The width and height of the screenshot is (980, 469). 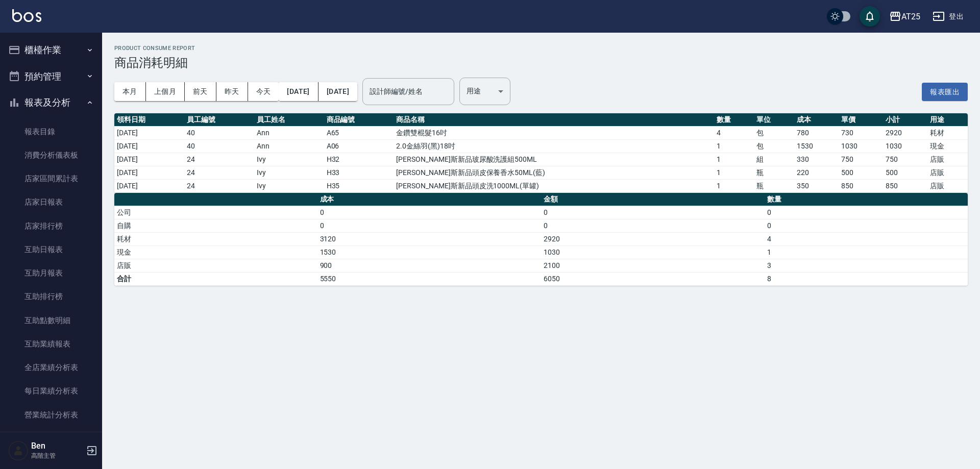 What do you see at coordinates (861, 146) in the screenshot?
I see `td: 1030` at bounding box center [861, 146].